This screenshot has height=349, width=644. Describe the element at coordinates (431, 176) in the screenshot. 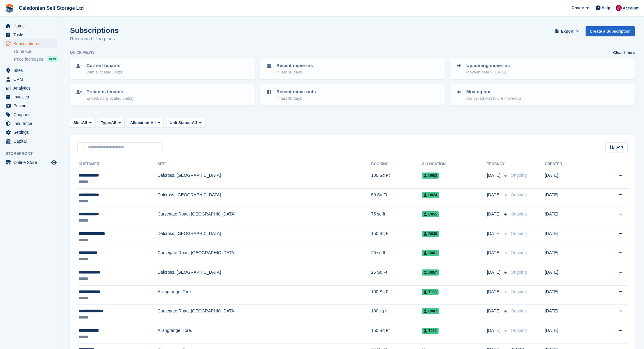

I see `span: D053` at that location.